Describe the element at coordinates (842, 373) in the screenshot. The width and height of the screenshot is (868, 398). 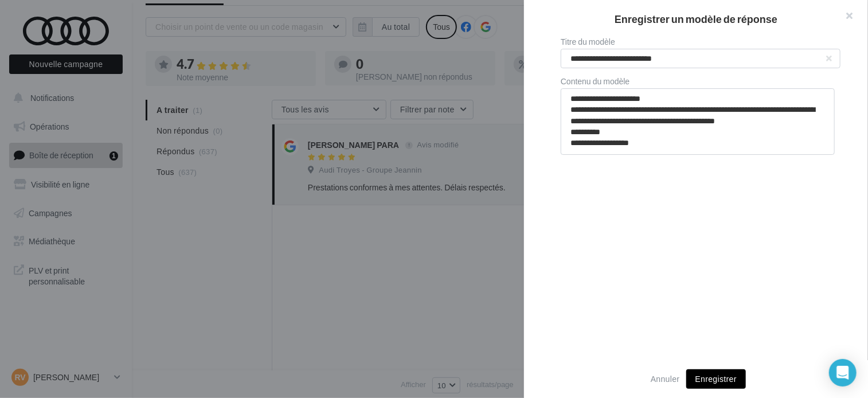
I see `div: Open Intercom Messenger` at that location.